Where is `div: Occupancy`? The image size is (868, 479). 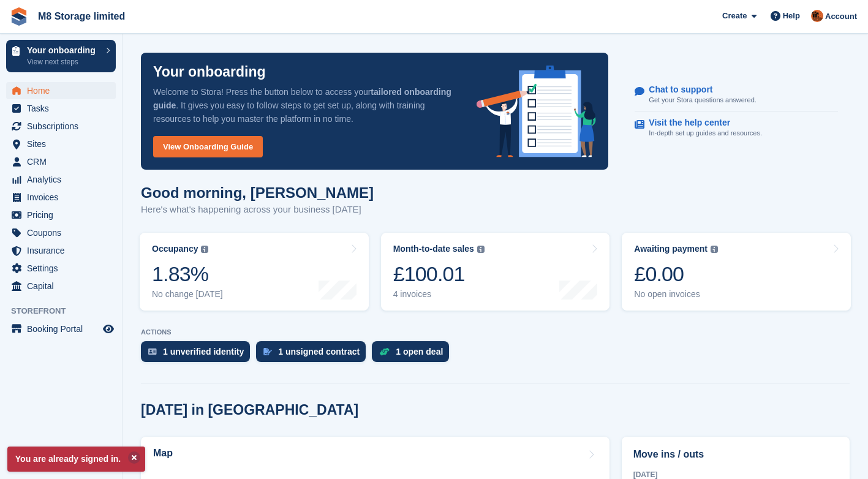
div: Occupancy is located at coordinates (175, 248).